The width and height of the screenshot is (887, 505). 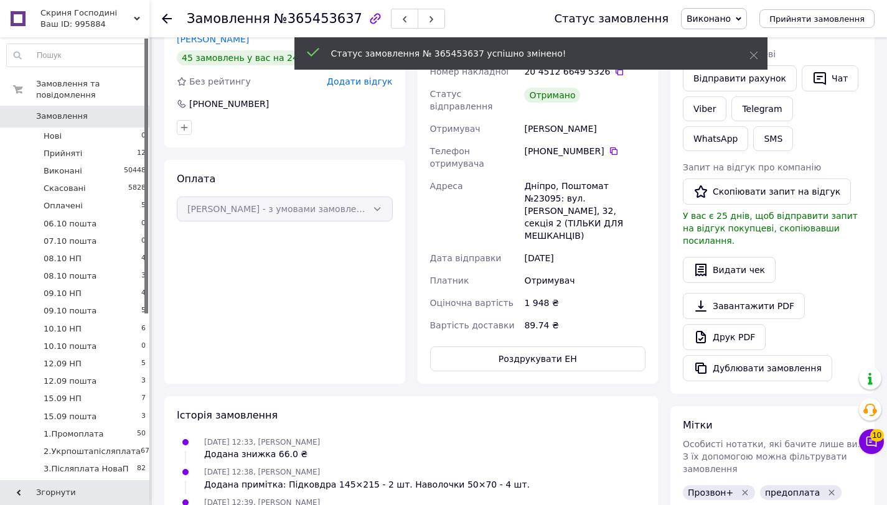 I want to click on span: 09.10 пошта, so click(x=70, y=311).